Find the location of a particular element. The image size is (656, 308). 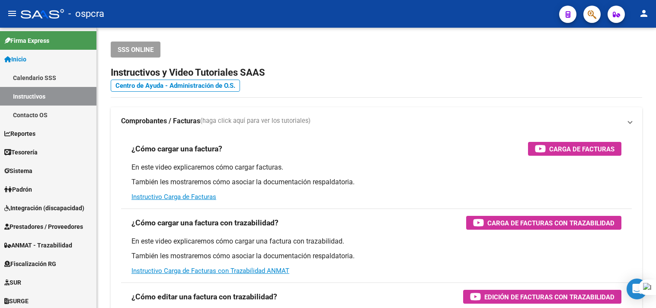

span: SURGE is located at coordinates (16, 301).